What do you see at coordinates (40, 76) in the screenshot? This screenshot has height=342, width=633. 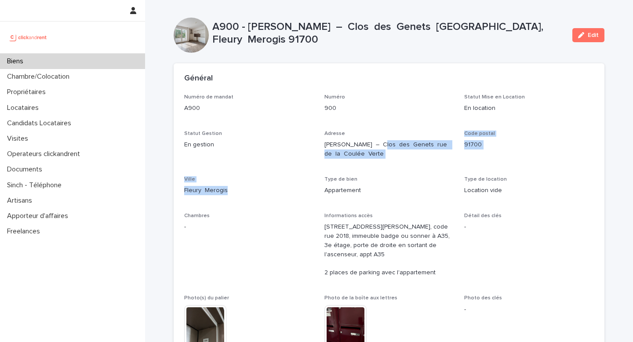 I see `p: Chambre/Colocation` at bounding box center [40, 76].